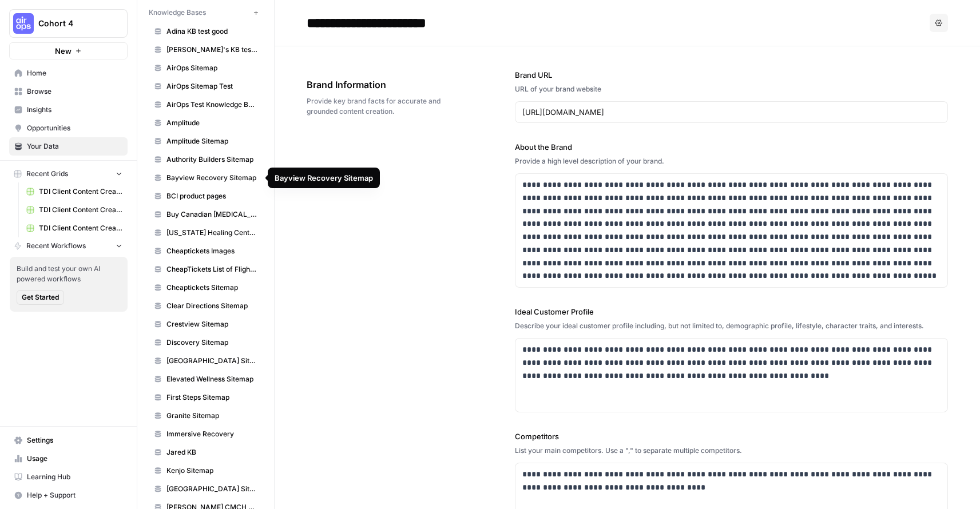  What do you see at coordinates (68, 477) in the screenshot?
I see `a: Learning Hub` at bounding box center [68, 477].